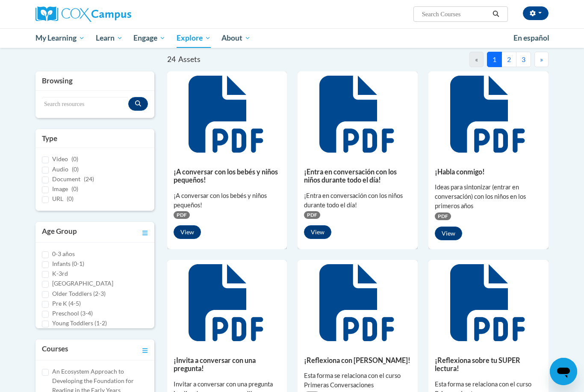 The width and height of the screenshot is (584, 392). Describe the element at coordinates (60, 38) in the screenshot. I see `a: My Learning` at that location.